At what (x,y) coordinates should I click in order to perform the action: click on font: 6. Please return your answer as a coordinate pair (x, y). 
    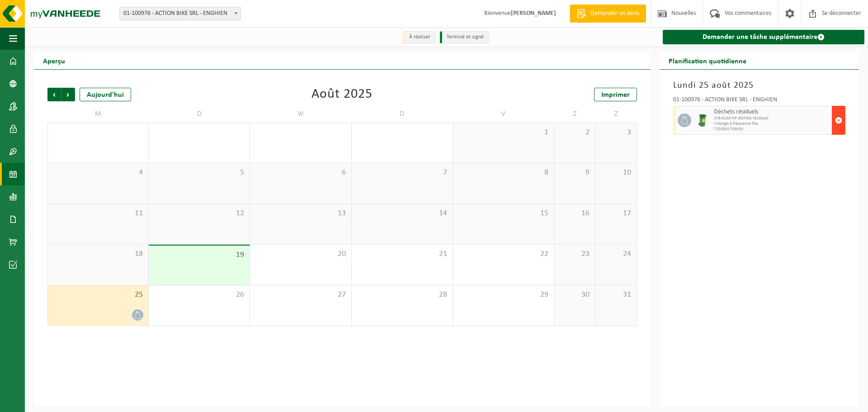
    Looking at the image, I should click on (344, 172).